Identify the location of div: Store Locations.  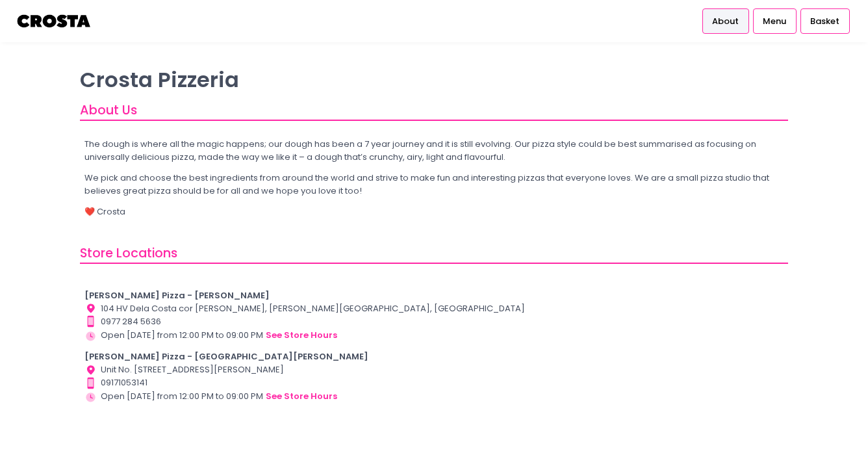
(434, 253).